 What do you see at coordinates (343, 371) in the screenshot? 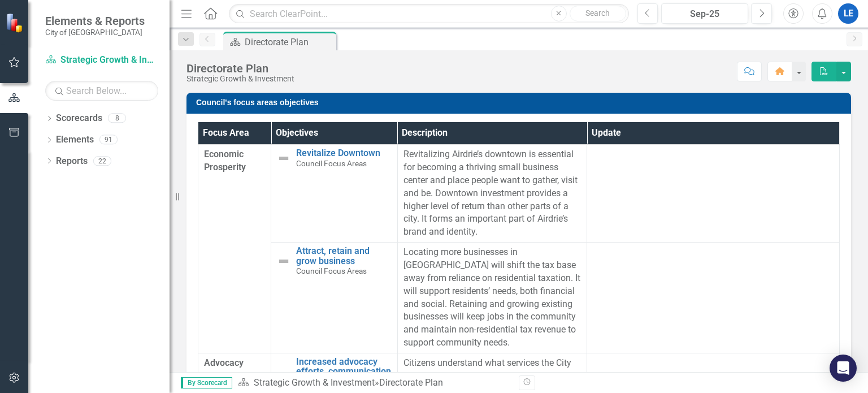
I see `a: Increased advocacy efforts, communication and awareness` at bounding box center [343, 371].